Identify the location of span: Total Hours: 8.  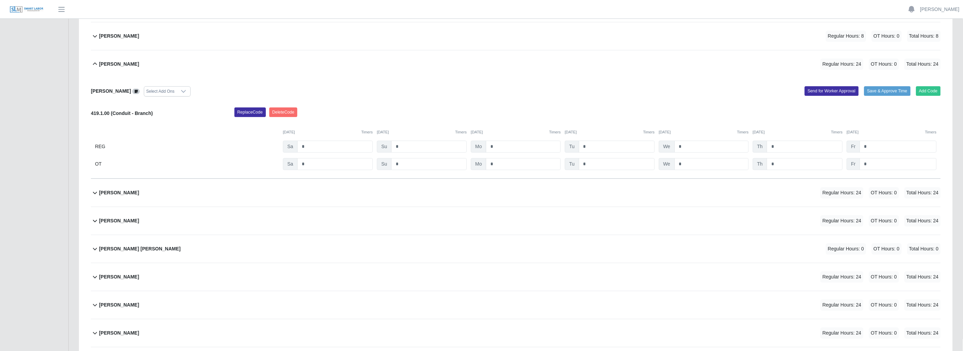
(925, 36).